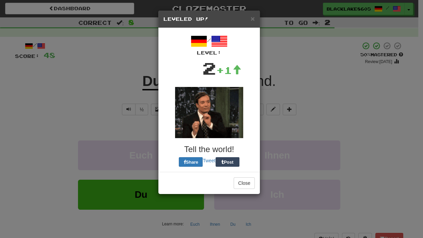  Describe the element at coordinates (209, 112) in the screenshot. I see `img: fallon-a20d7af9049159056f982dd0e4b796b9edb7b1d2ba2b0a6725921925e8bac842.gif` at that location.